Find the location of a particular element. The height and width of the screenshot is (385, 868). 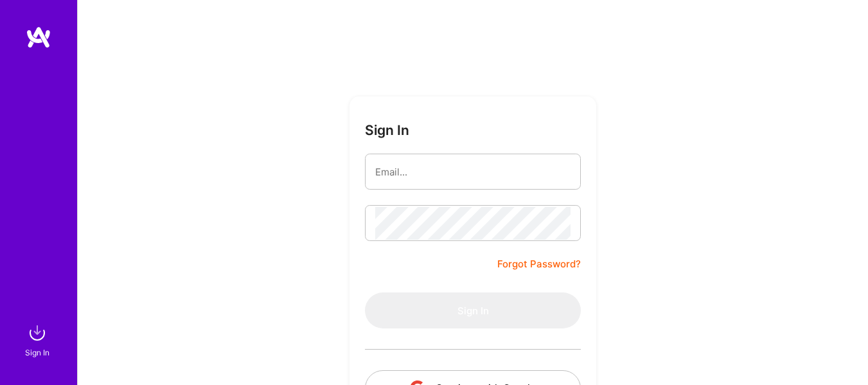

input: Email... is located at coordinates (473, 171).